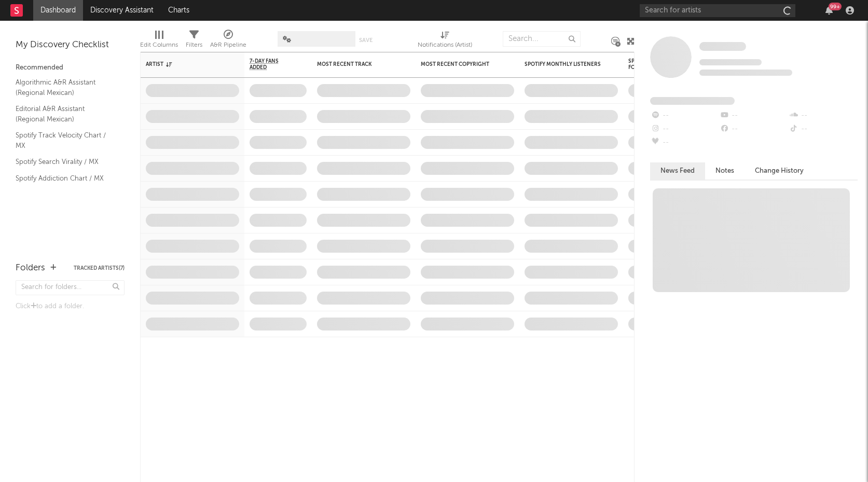 The width and height of the screenshot is (868, 482). I want to click on button: Tracked Artists(7), so click(99, 269).